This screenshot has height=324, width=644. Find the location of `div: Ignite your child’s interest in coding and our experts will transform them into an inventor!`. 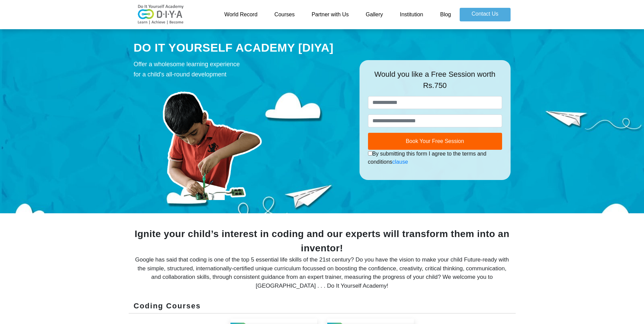

div: Ignite your child’s interest in coding and our experts will transform them into an inventor! is located at coordinates (322, 241).